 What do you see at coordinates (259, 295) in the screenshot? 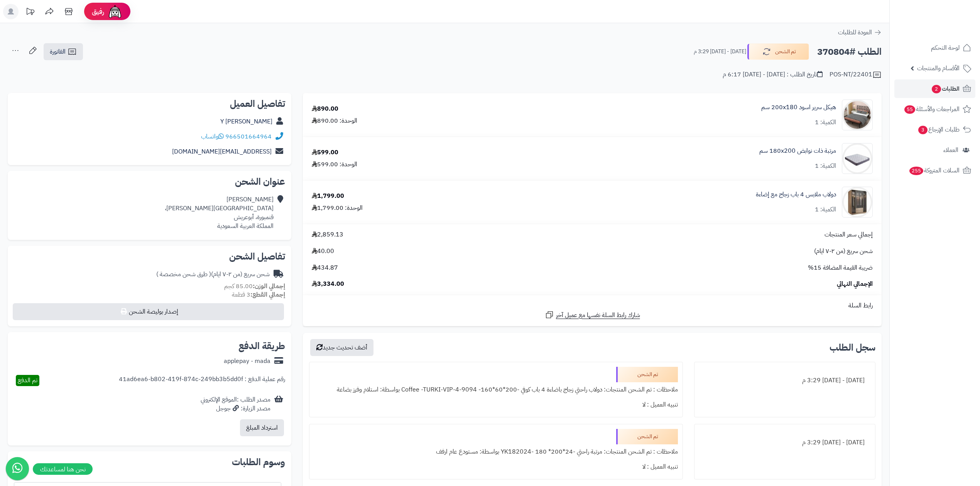
I see `small: 3 قطعة` at bounding box center [259, 295].